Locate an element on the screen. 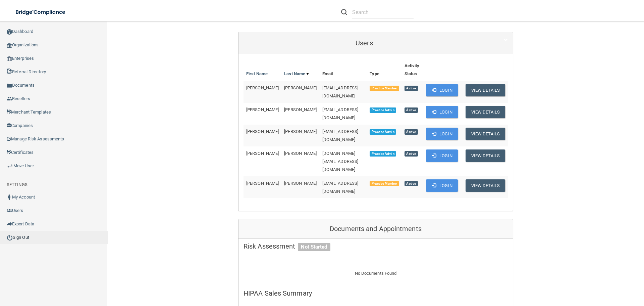  img: enterprise.0d942306.png is located at coordinates (10, 59).